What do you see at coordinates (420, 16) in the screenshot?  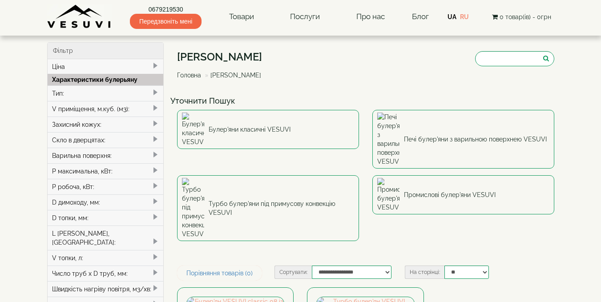 I see `a: Блог` at bounding box center [420, 16].